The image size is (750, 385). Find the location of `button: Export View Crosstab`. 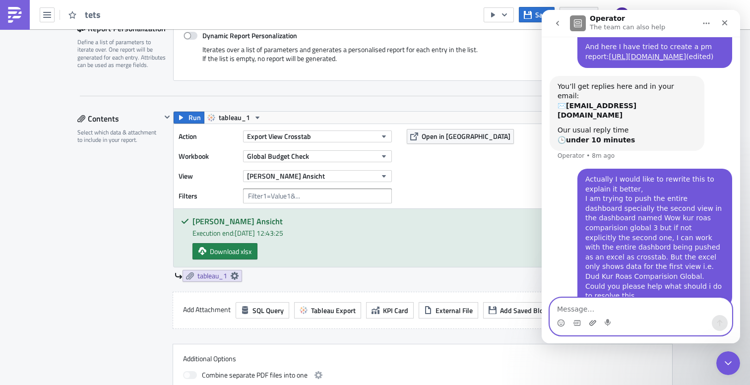

button: Export View Crosstab is located at coordinates (317, 136).